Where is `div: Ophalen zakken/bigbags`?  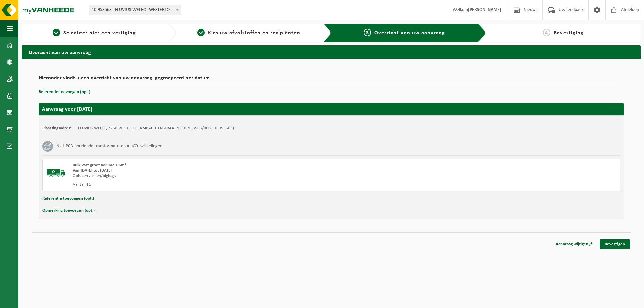
div: Ophalen zakken/bigbags is located at coordinates (215, 176).